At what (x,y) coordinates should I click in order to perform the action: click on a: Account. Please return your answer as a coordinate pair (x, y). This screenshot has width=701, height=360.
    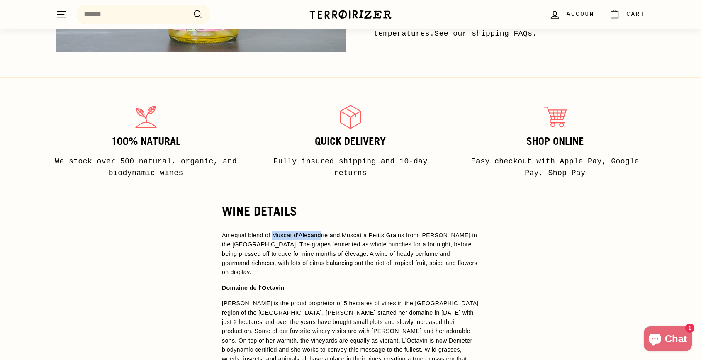
    Looking at the image, I should click on (574, 14).